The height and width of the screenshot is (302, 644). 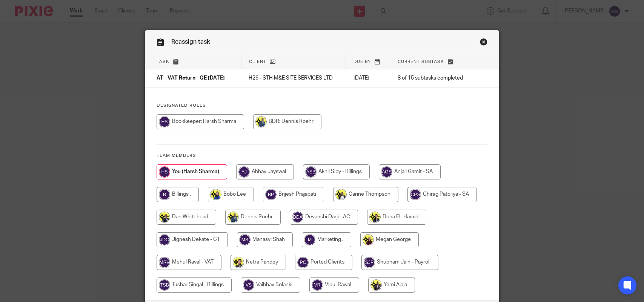 What do you see at coordinates (163, 61) in the screenshot?
I see `span: Task` at bounding box center [163, 61].